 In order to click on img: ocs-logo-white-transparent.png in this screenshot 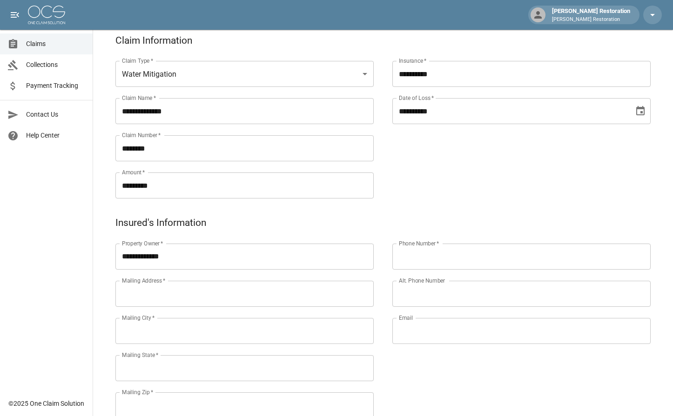, I will do `click(47, 15)`.